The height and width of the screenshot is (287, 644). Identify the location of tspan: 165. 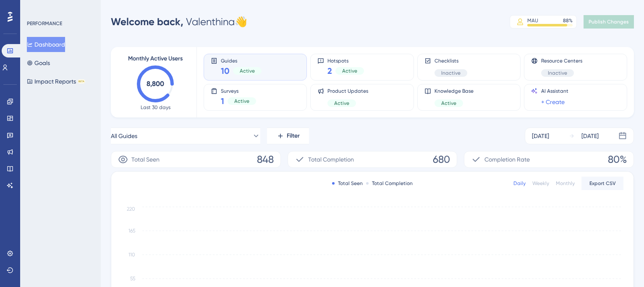
(132, 231).